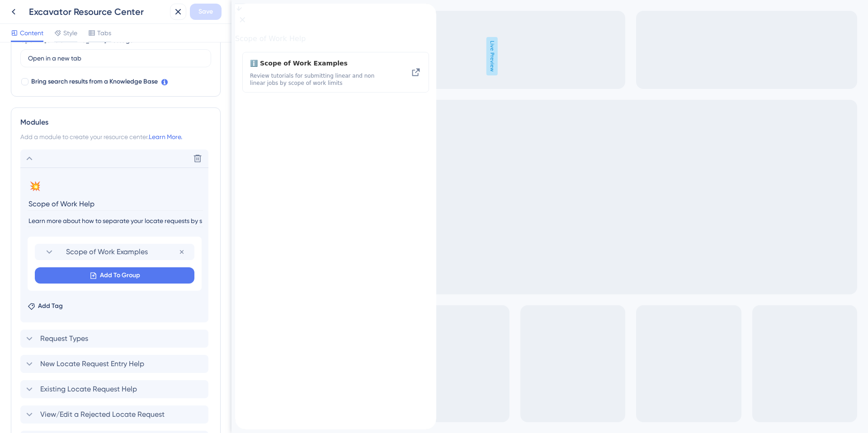  What do you see at coordinates (98, 12) in the screenshot?
I see `div: Excavator Resource Center` at bounding box center [98, 12].